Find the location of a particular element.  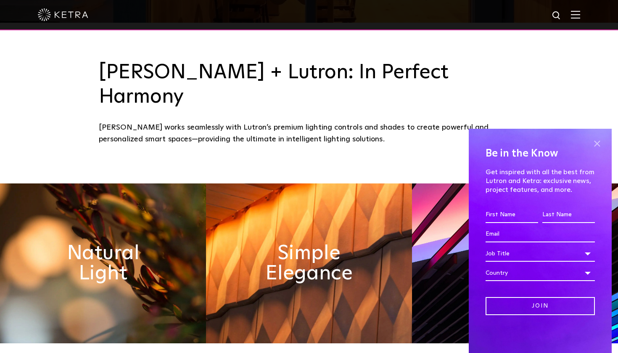

img: flexible_timeless_ketra is located at coordinates (515, 263).